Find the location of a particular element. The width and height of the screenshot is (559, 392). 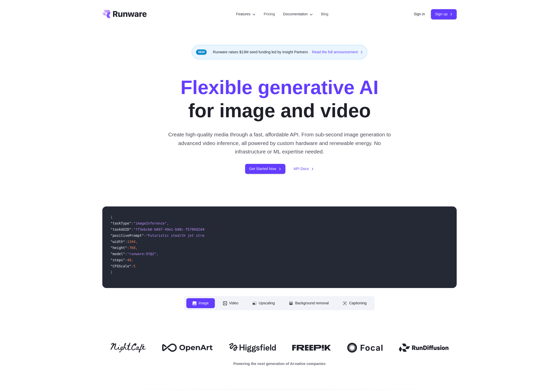

span: 1344 is located at coordinates (131, 242).